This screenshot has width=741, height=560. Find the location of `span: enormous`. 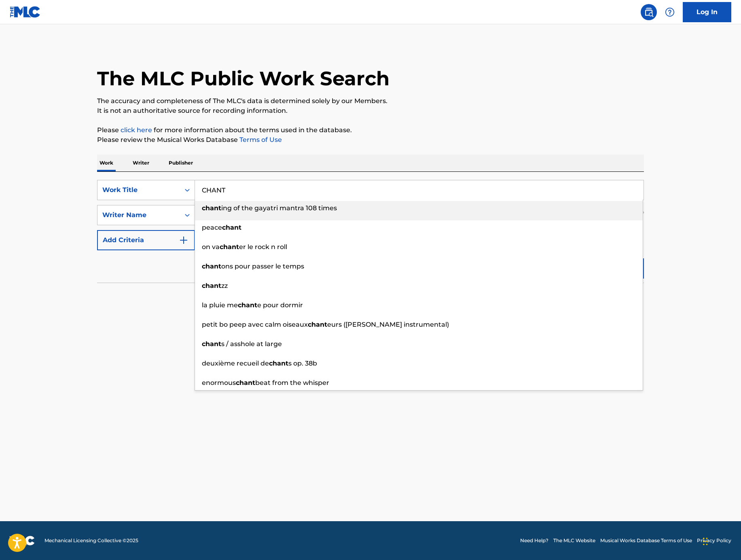

span: enormous is located at coordinates (219, 382).